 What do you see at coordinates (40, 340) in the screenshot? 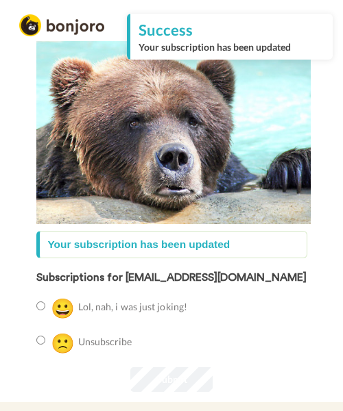
I see `input: 🙁Unsubscribe` at bounding box center [40, 340].